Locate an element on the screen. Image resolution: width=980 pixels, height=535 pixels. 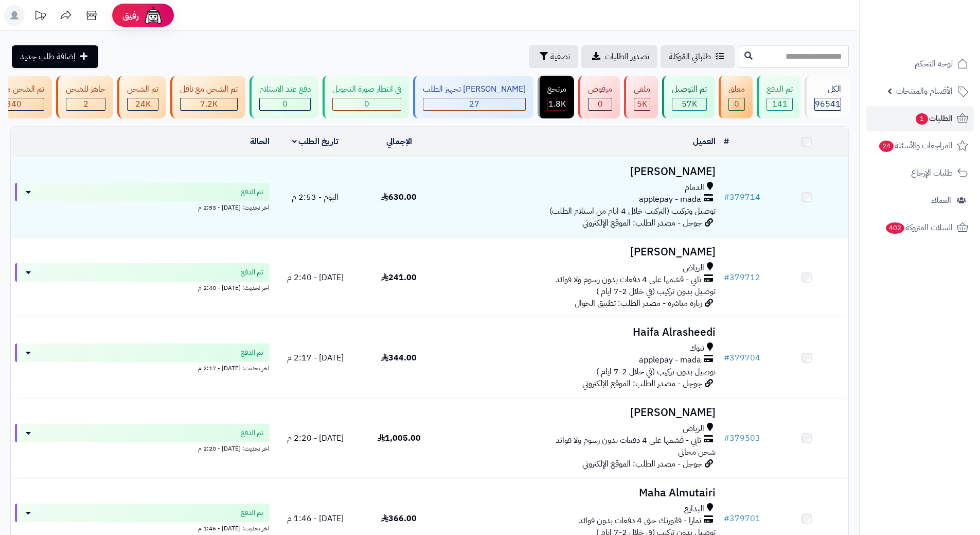
div: في انتظار صورة التحويل is located at coordinates (367, 89).